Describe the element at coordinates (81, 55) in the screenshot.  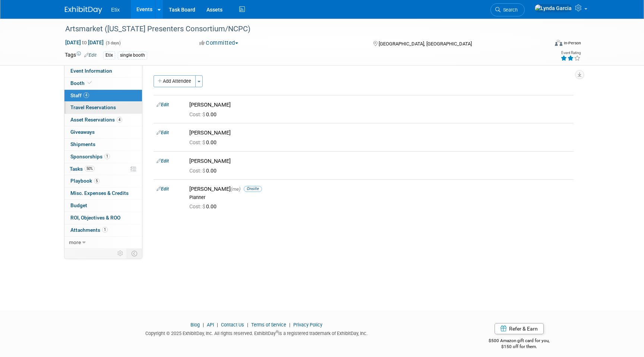
I see `td: Tags` at that location.